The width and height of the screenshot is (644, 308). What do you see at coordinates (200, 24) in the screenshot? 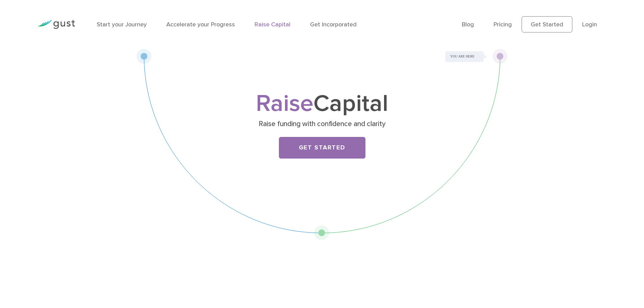
I see `a: Accelerate your Progress` at bounding box center [200, 24].